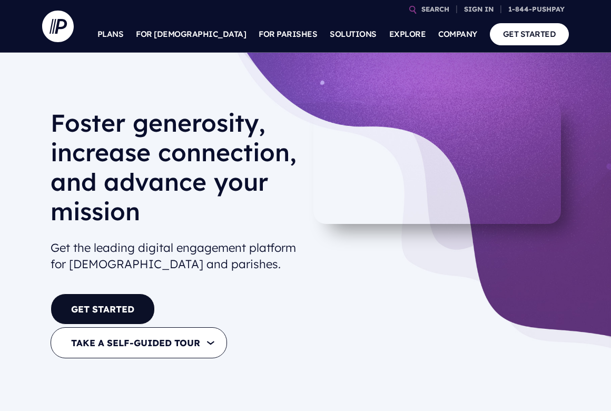 This screenshot has height=411, width=611. I want to click on a: FOR PARISHES, so click(288, 34).